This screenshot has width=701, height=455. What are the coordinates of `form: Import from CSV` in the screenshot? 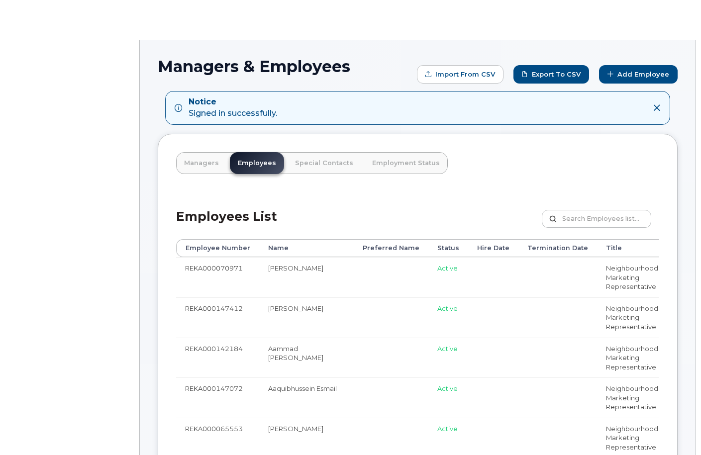 It's located at (460, 74).